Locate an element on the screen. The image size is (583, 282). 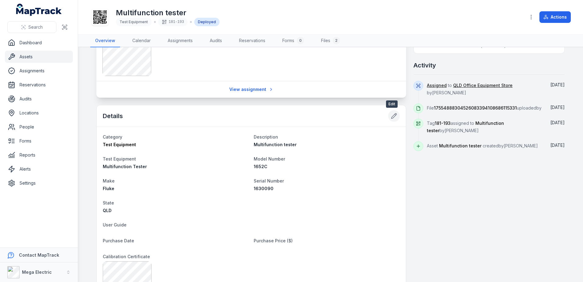
span: Make is located at coordinates (109, 181).